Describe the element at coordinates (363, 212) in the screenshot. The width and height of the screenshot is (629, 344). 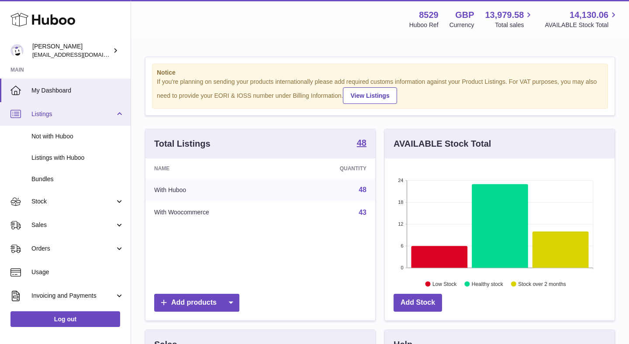
I see `a: 43` at that location.